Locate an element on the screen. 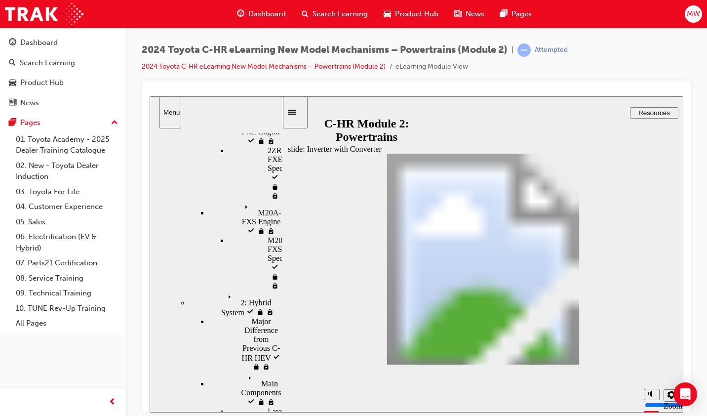  span: 2024 Toyota C-HR eLearning New Model Mechanisms – Powertrains (Module 2) is located at coordinates (325, 50).